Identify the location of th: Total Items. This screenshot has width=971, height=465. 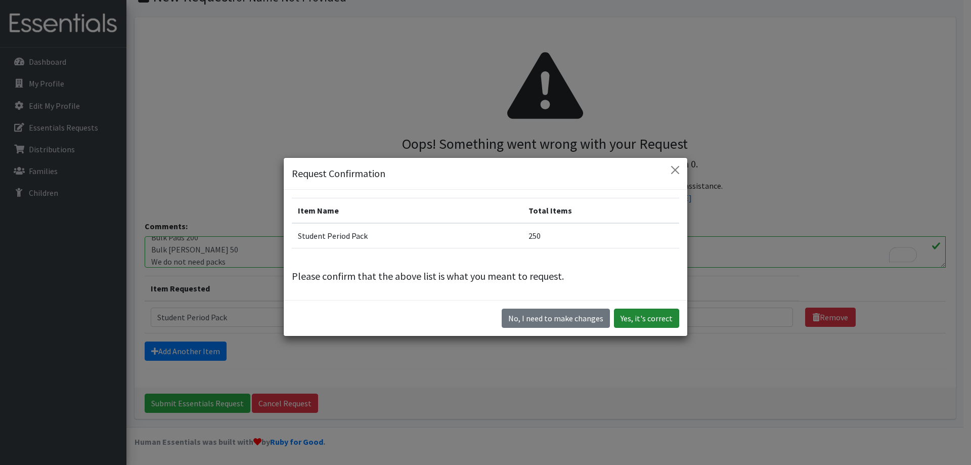
(601, 210).